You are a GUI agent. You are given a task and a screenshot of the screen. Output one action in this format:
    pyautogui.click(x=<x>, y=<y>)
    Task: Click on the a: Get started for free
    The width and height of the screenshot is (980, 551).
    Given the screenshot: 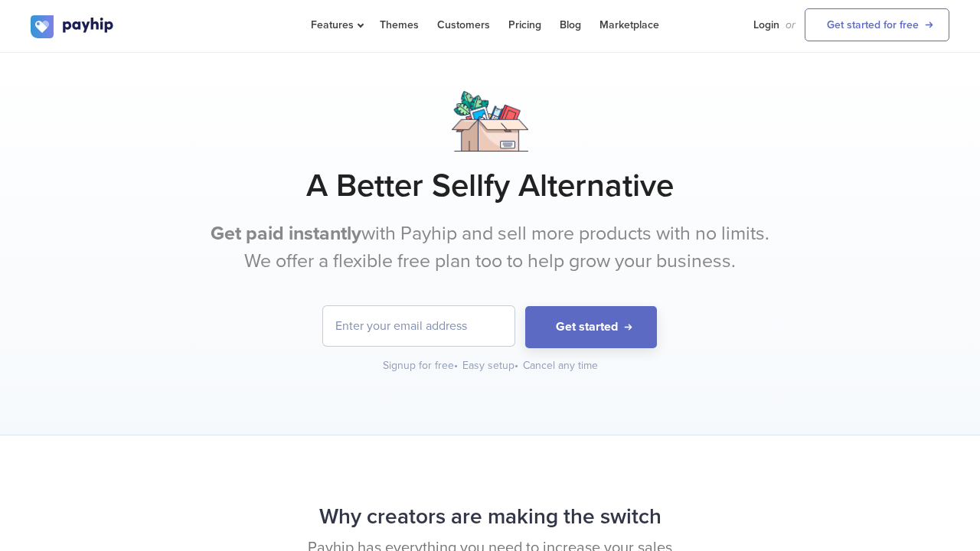 What is the action you would take?
    pyautogui.click(x=877, y=24)
    